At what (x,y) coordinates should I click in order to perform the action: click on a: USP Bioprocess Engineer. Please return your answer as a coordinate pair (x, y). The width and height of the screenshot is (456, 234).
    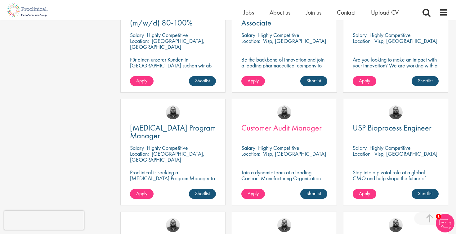
    Looking at the image, I should click on (395, 127).